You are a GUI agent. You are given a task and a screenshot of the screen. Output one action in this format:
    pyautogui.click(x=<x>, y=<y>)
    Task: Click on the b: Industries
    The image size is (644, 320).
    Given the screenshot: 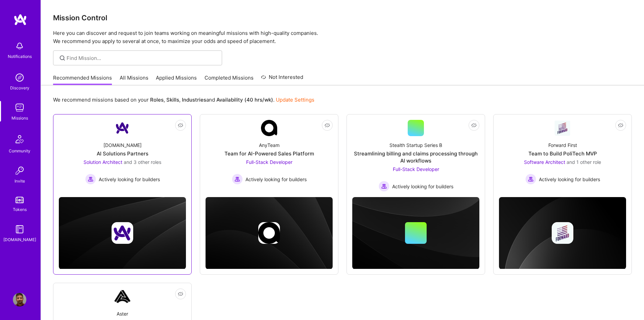 What is the action you would take?
    pyautogui.click(x=194, y=100)
    